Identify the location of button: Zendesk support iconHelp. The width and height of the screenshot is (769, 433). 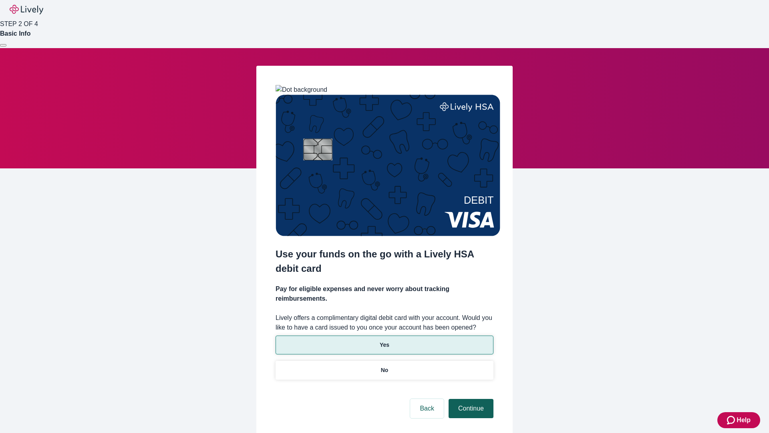
(739, 420).